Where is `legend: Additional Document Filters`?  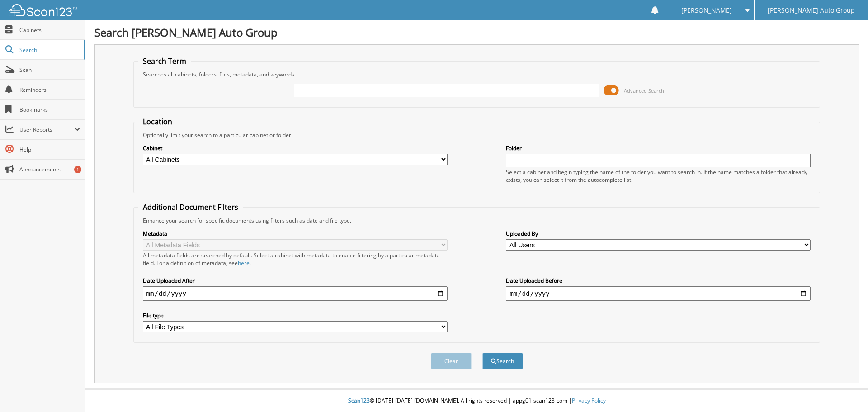
legend: Additional Document Filters is located at coordinates (190, 207).